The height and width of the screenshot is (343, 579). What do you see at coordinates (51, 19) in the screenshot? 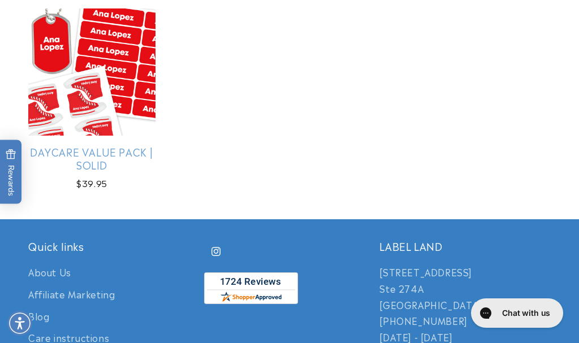
I see `button: Open gorgias live chat` at bounding box center [51, 19].